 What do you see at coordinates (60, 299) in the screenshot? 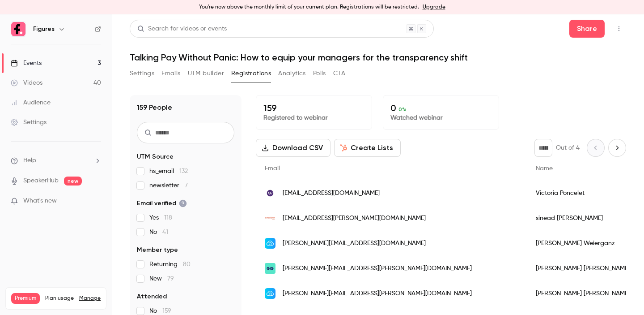
I see `span: Plan usage` at bounding box center [60, 299].